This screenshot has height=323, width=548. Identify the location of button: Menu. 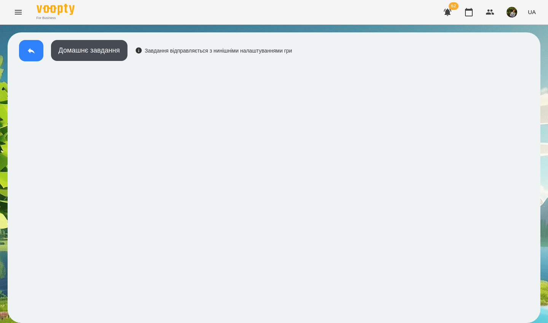
(18, 12).